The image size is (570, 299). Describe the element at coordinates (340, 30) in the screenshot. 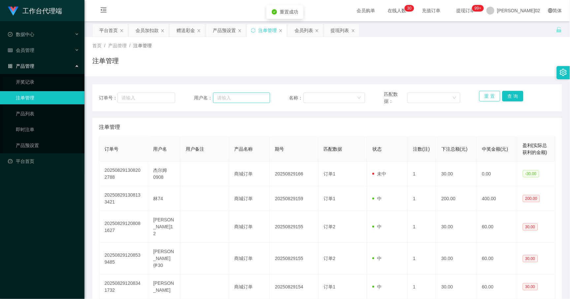

I see `div: 提现列表` at that location.